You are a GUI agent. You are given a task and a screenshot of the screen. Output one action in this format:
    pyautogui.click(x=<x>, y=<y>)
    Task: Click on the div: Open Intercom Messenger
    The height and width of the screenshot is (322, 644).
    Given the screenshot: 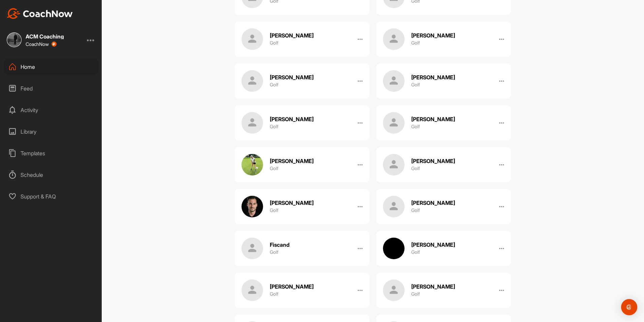 What is the action you would take?
    pyautogui.click(x=629, y=307)
    